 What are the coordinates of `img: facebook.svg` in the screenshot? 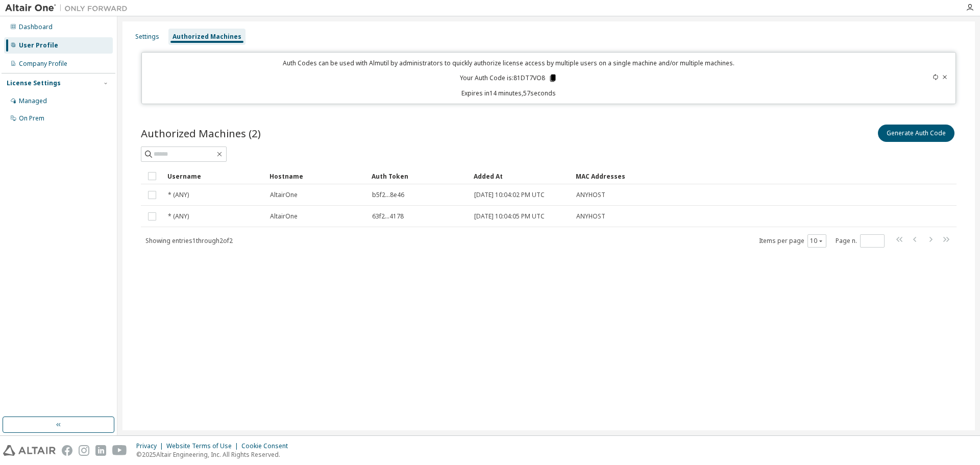 It's located at (67, 449).